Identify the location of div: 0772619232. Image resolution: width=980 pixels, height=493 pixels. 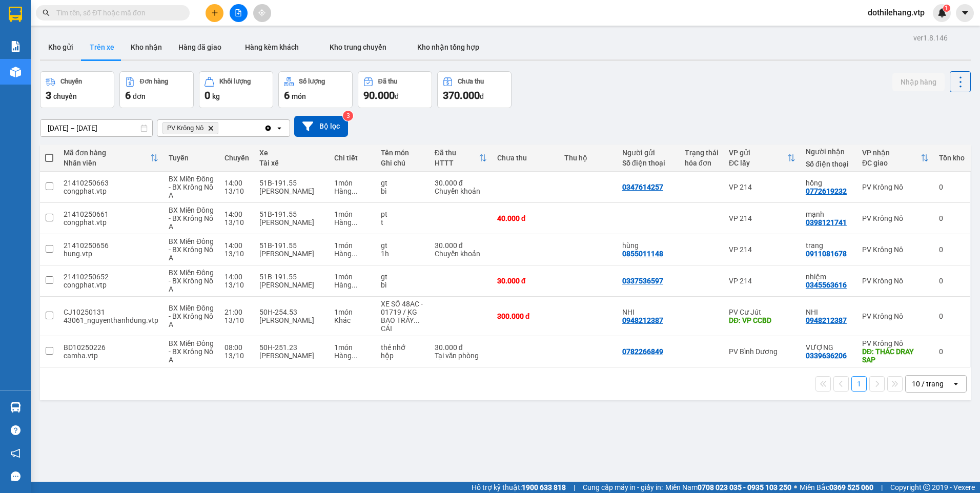
(827, 191).